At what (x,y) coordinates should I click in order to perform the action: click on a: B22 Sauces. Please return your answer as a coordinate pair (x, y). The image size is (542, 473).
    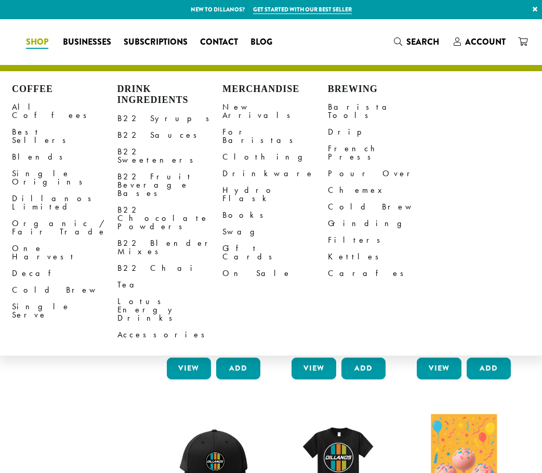
    Looking at the image, I should click on (170, 135).